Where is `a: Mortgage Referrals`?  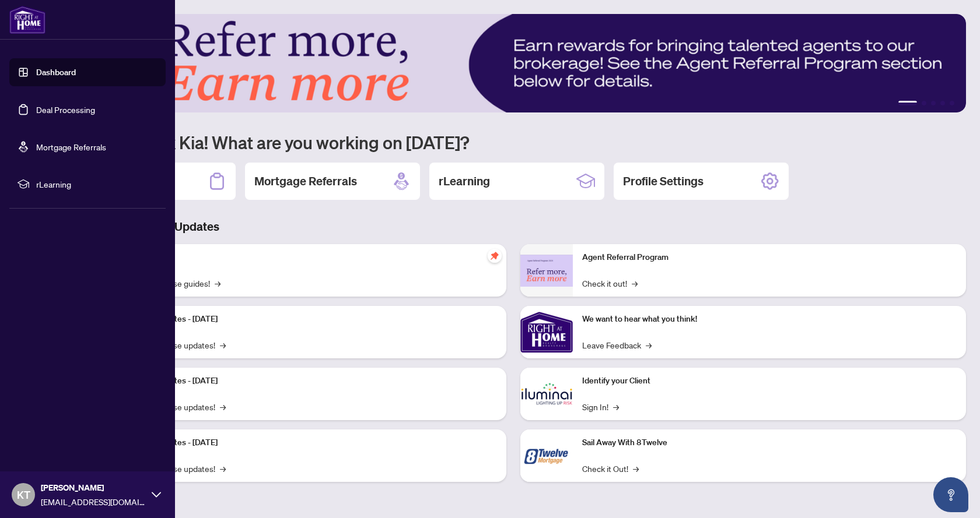
a: Mortgage Referrals is located at coordinates (71, 147).